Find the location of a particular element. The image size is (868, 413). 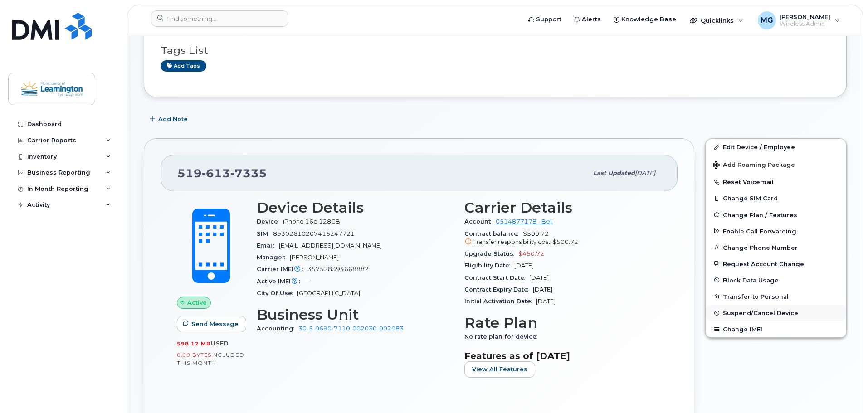

div: Matthew Graham is located at coordinates (799, 20).